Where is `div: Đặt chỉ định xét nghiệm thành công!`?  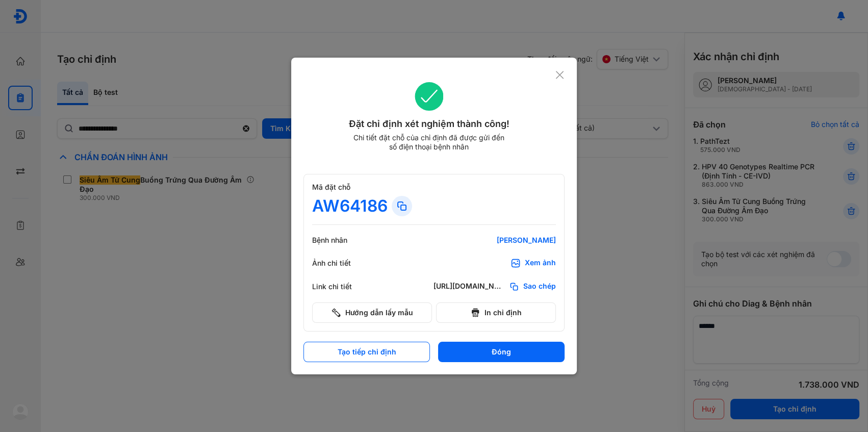
div: Đặt chỉ định xét nghiệm thành công! is located at coordinates (429, 124).